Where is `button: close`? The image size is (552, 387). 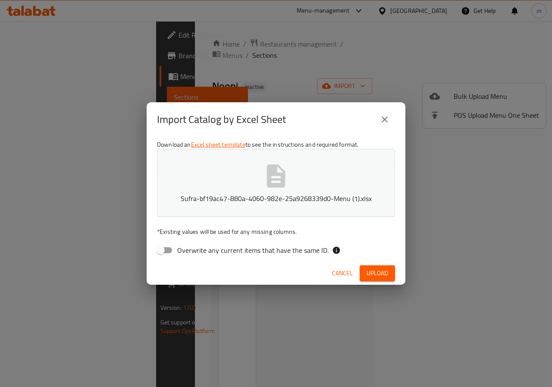
button: close is located at coordinates (384, 119).